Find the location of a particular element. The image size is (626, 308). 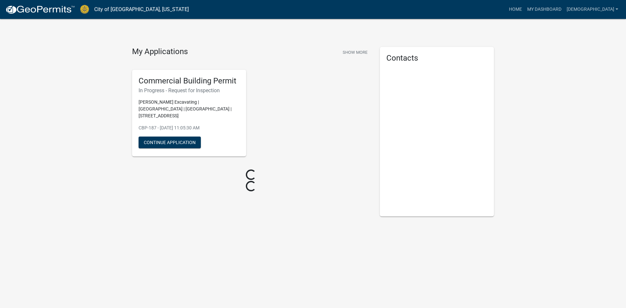

a: My Dashboard is located at coordinates (545, 9).